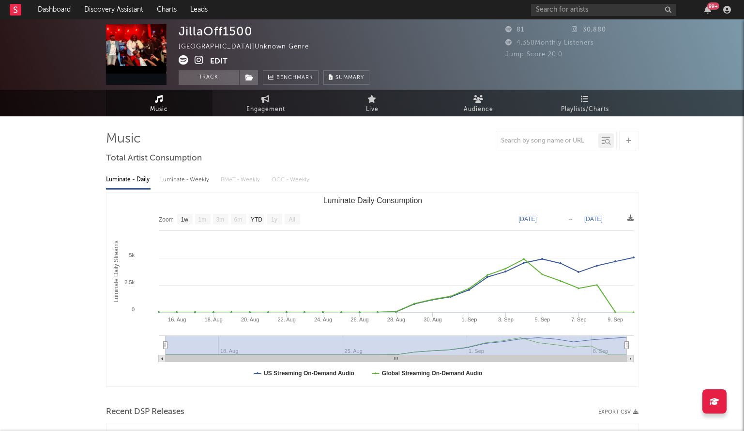 The image size is (744, 431). I want to click on text: 26. Aug, so click(359, 319).